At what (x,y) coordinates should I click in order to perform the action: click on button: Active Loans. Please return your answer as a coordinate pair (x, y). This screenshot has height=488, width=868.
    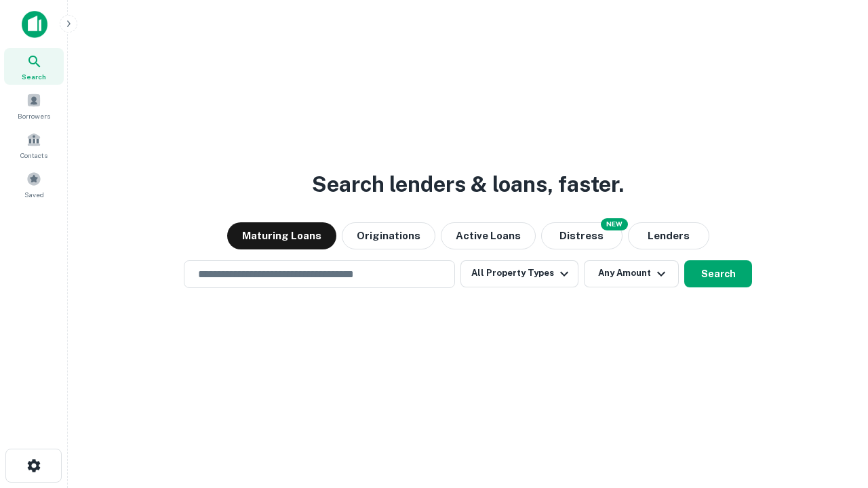
    Looking at the image, I should click on (488, 236).